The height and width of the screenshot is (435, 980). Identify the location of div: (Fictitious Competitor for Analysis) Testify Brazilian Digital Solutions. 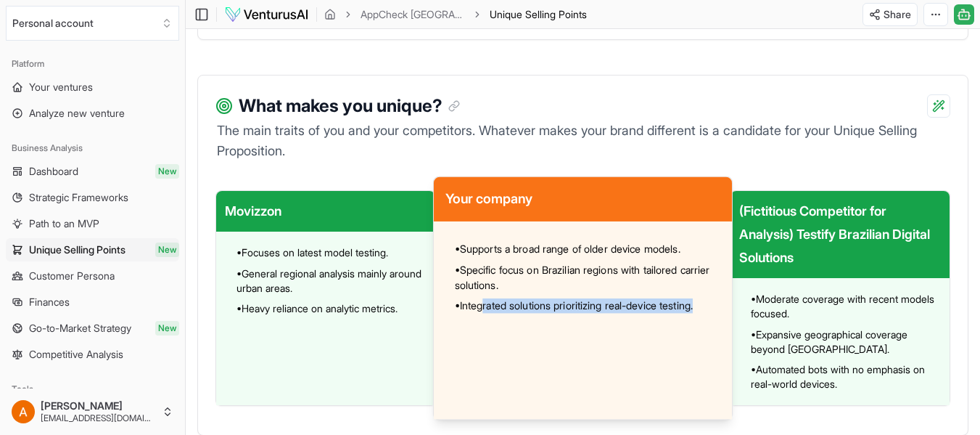
(840, 234).